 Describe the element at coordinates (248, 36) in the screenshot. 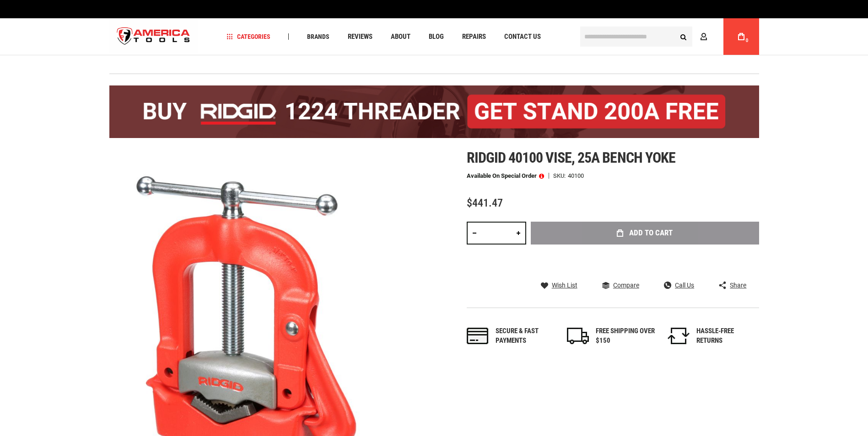

I see `span: Categories` at that location.